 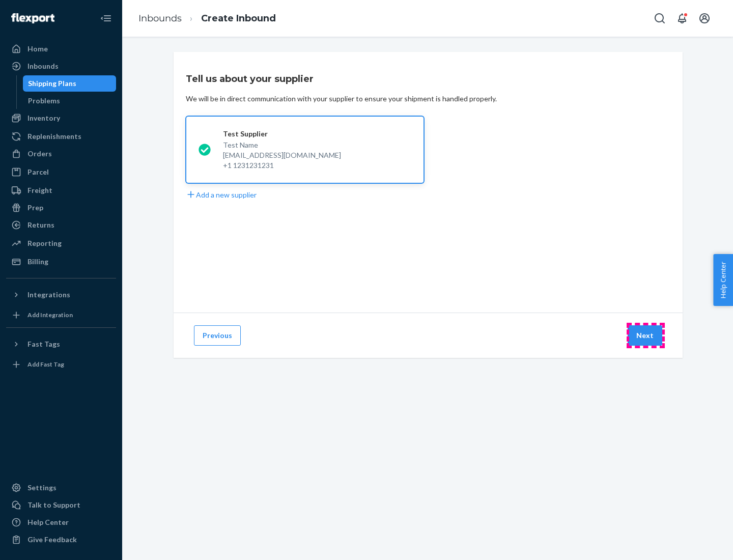 What do you see at coordinates (61, 243) in the screenshot?
I see `a: Reporting` at bounding box center [61, 243].